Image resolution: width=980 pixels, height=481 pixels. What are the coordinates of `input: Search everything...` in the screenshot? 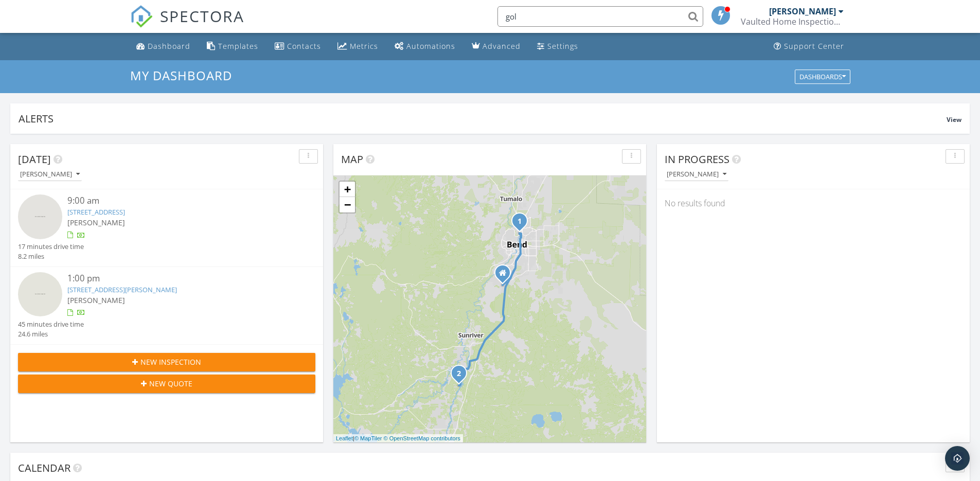 It's located at (600, 16).